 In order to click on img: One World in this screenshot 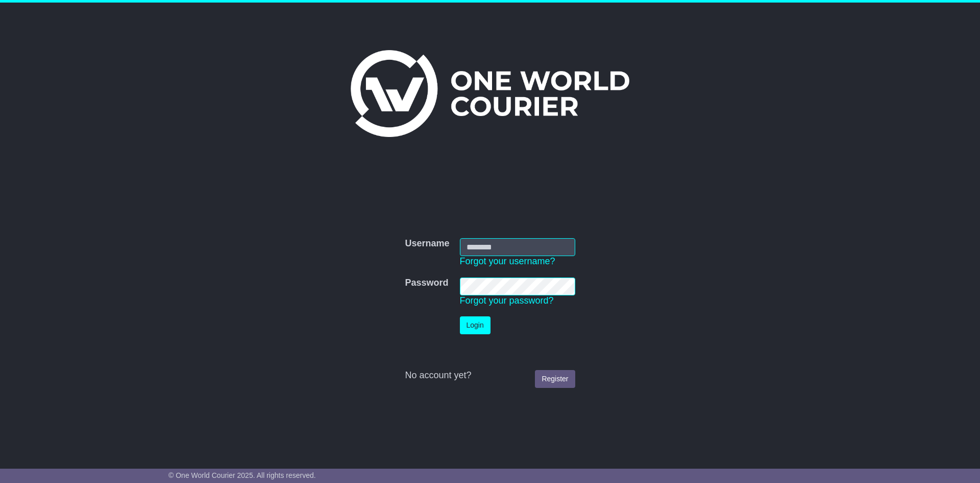, I will do `click(490, 93)`.